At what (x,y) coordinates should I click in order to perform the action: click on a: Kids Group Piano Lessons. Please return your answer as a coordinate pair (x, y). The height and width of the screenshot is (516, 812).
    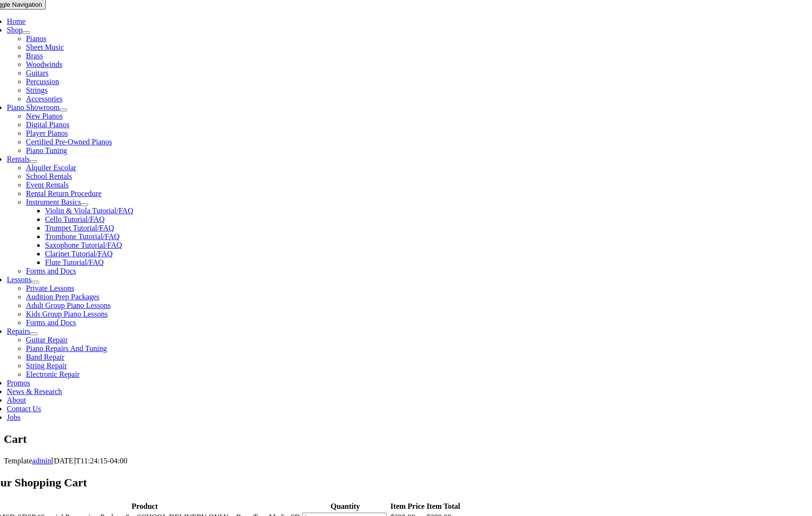
    Looking at the image, I should click on (67, 314).